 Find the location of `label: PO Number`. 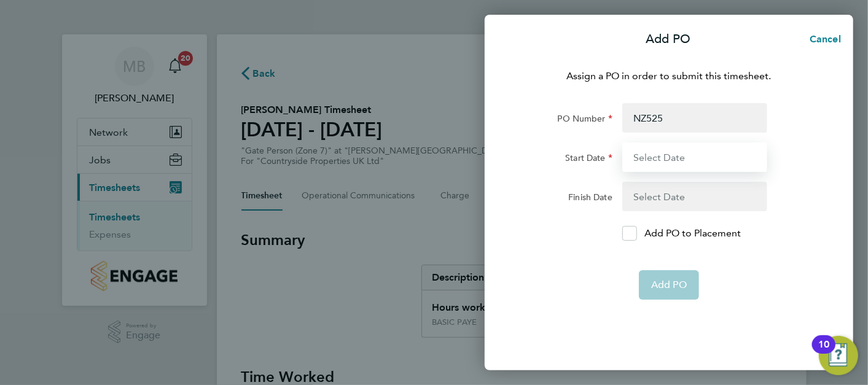

label: PO Number is located at coordinates (585, 120).